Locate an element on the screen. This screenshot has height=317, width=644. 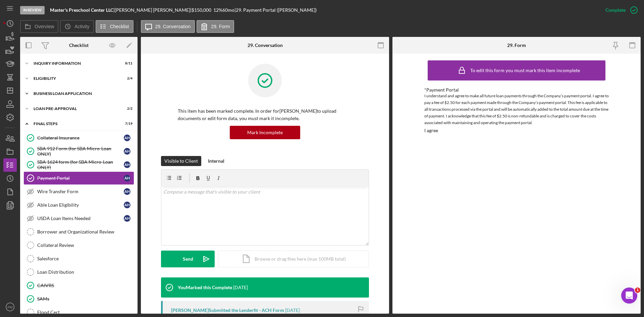
div: 7 / 19 is located at coordinates (126, 124).